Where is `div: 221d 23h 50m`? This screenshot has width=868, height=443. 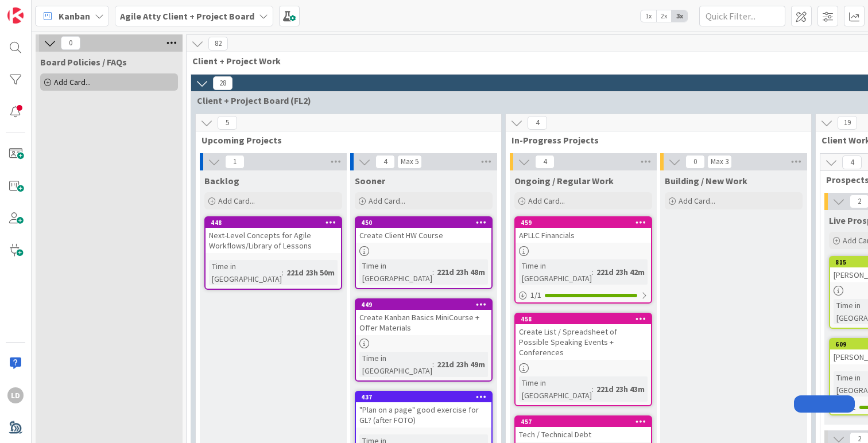
div: 221d 23h 50m is located at coordinates (310, 273).